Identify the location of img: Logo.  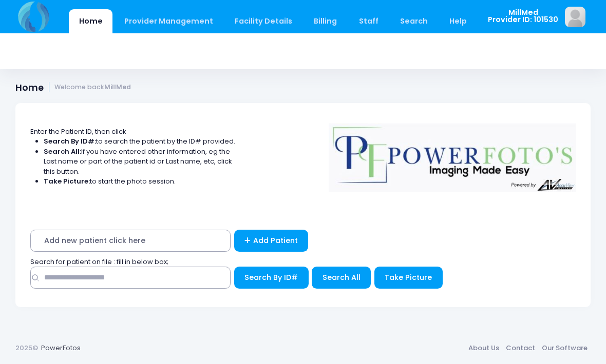
(452, 155).